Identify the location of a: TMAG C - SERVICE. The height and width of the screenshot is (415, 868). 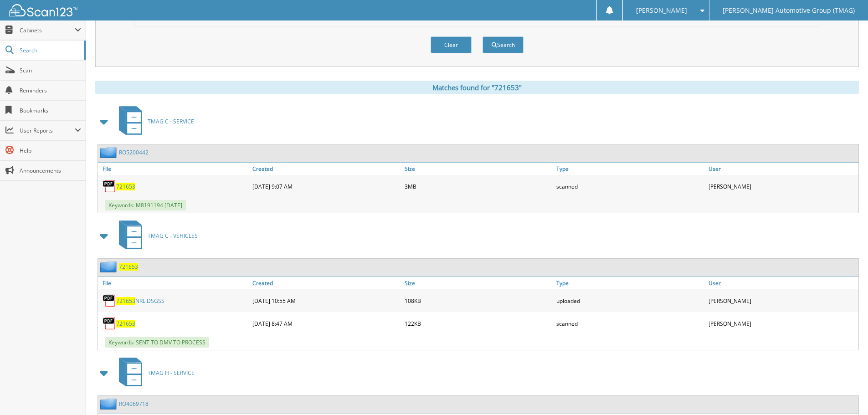
(153, 121).